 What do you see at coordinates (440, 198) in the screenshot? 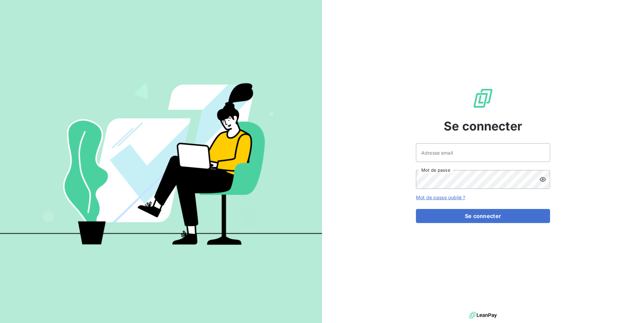
I see `a: Mot de passe oublié ?` at bounding box center [440, 198].